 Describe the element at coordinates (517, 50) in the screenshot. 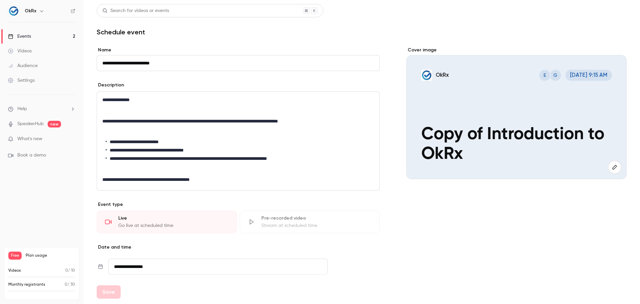

I see `label: Cover image` at that location.